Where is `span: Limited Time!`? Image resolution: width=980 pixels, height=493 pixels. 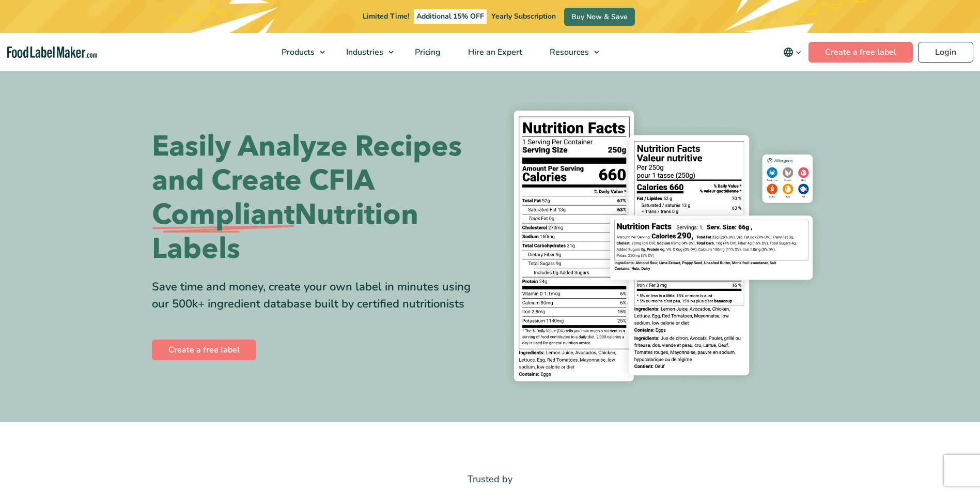
span: Limited Time! is located at coordinates (386, 16).